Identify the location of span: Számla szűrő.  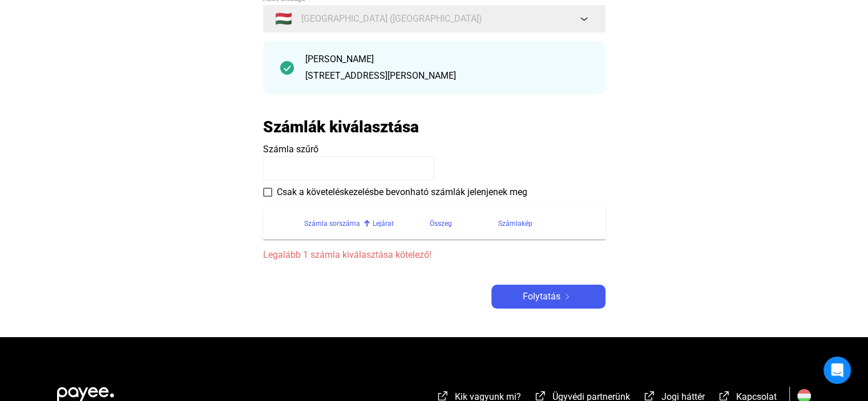
(290, 149).